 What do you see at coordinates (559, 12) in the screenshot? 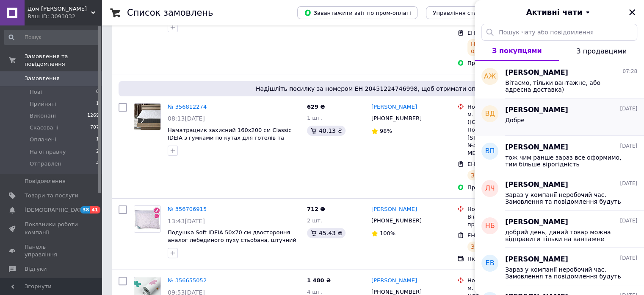
I see `button: Активні чати` at bounding box center [559, 12].